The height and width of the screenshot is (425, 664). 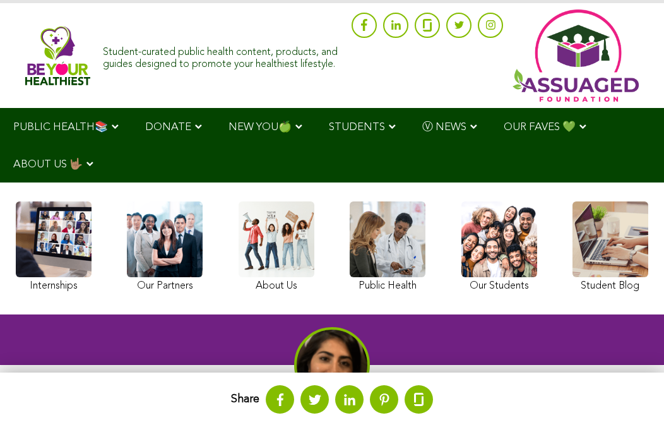 What do you see at coordinates (57, 56) in the screenshot?
I see `img: Assuaged` at bounding box center [57, 56].